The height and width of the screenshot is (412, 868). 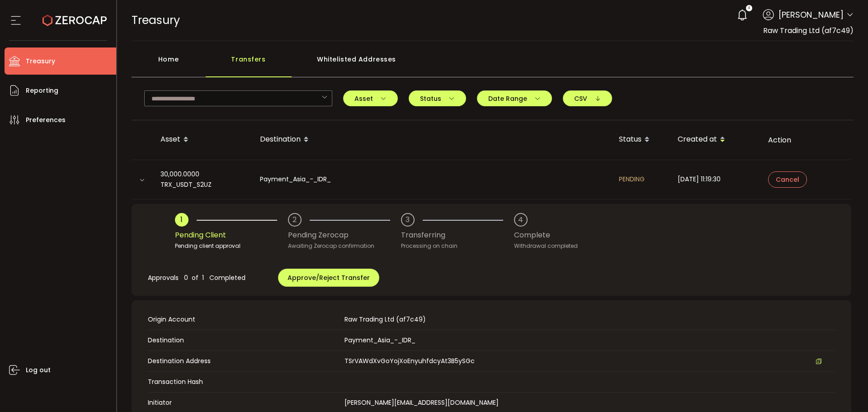 I want to click on button: CSV, so click(x=588, y=98).